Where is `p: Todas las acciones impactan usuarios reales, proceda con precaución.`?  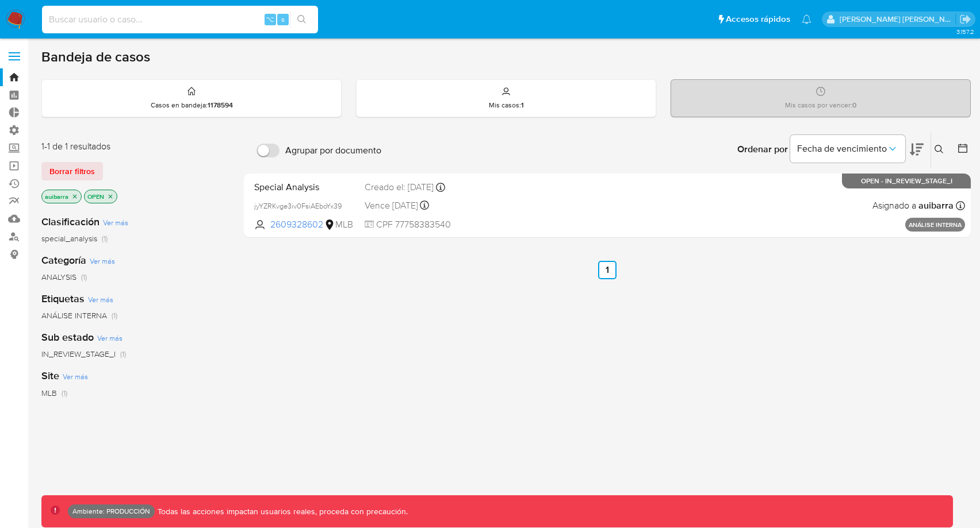 p: Todas las acciones impactan usuarios reales, proceda con precaución. is located at coordinates (281, 512).